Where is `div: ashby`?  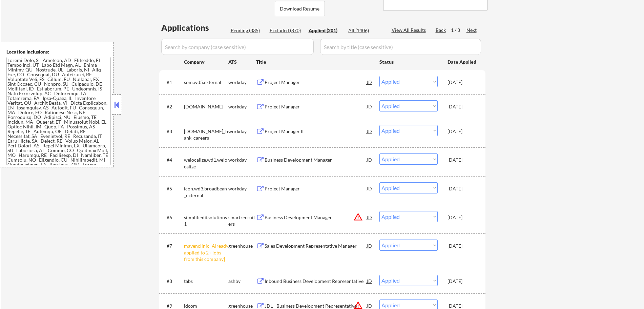 div: ashby is located at coordinates (242, 281).